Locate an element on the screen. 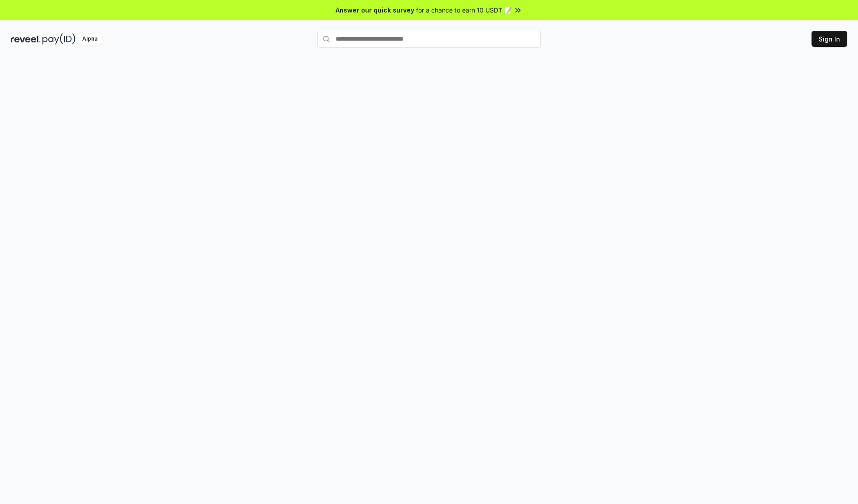 This screenshot has width=858, height=504. span: Answer our quick survey is located at coordinates (375, 10).